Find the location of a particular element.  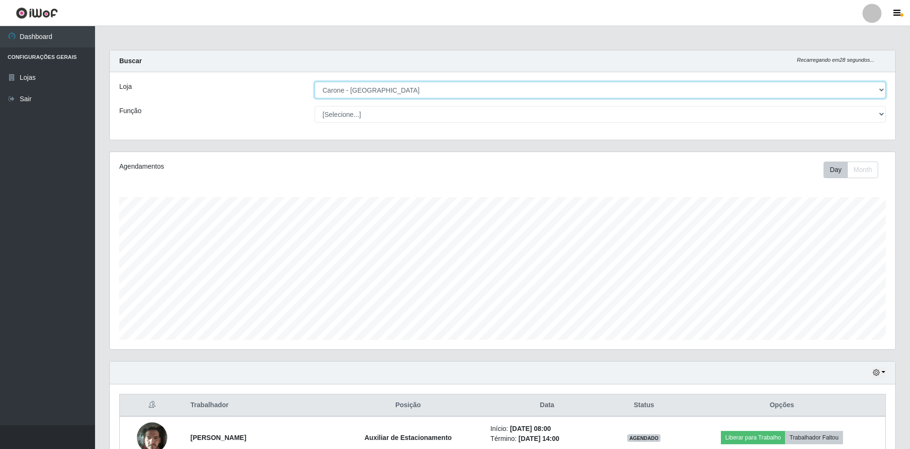

div: First group is located at coordinates (851, 170).